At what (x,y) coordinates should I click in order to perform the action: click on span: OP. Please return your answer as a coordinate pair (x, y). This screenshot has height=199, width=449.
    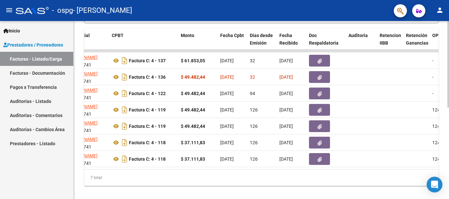
    Looking at the image, I should click on (435, 35).